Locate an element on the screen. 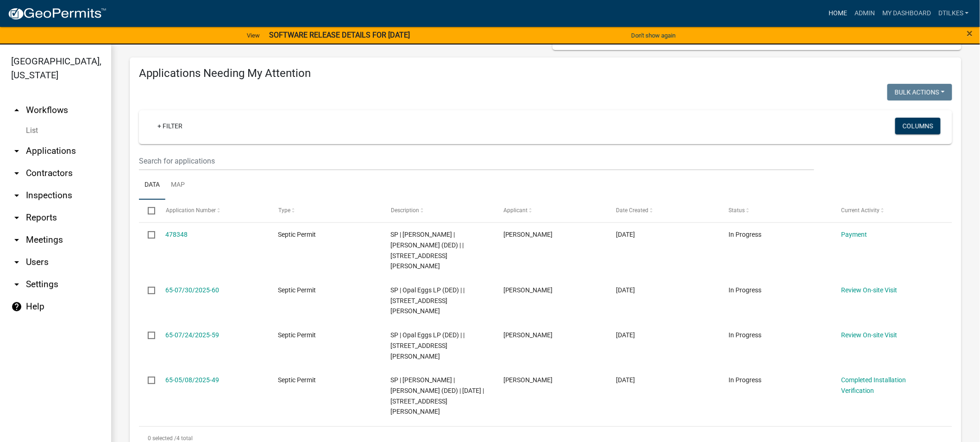 This screenshot has width=980, height=442. datatable-header-cell: Date Created is located at coordinates (663, 211).